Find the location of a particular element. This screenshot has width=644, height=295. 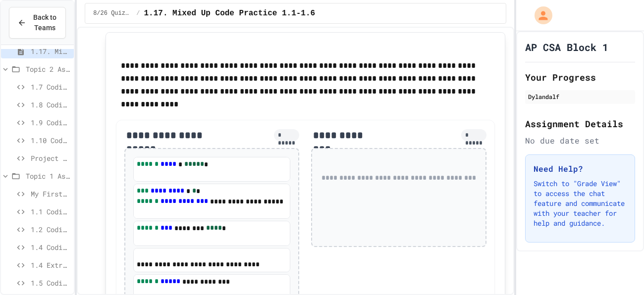

button: Back to Teams is located at coordinates (37, 23).